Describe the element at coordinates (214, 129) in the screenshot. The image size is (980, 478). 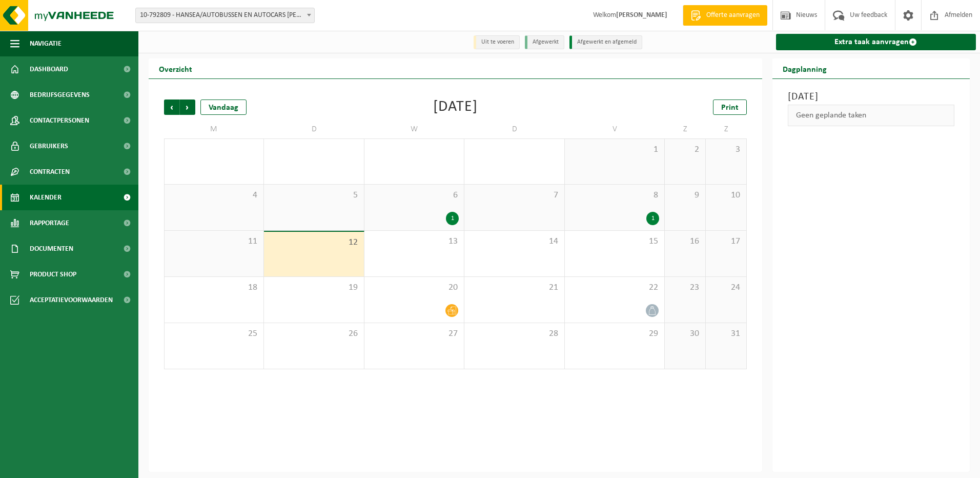
I see `td: M` at that location.